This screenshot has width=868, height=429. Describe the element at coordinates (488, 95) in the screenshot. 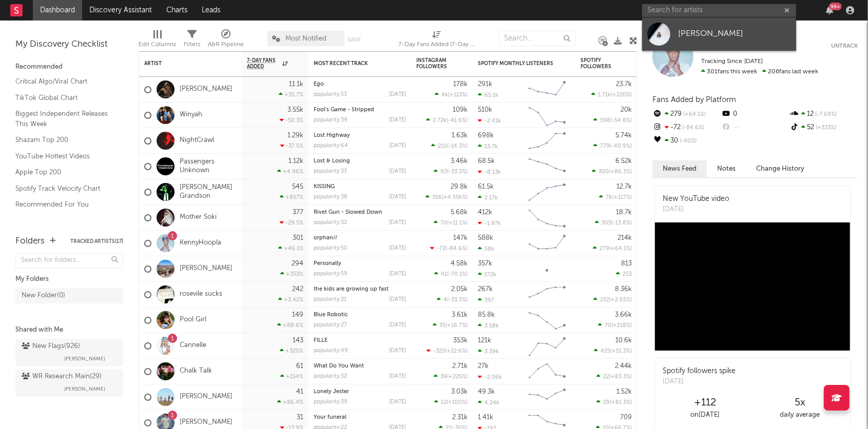

I see `div: 65.1k` at that location.